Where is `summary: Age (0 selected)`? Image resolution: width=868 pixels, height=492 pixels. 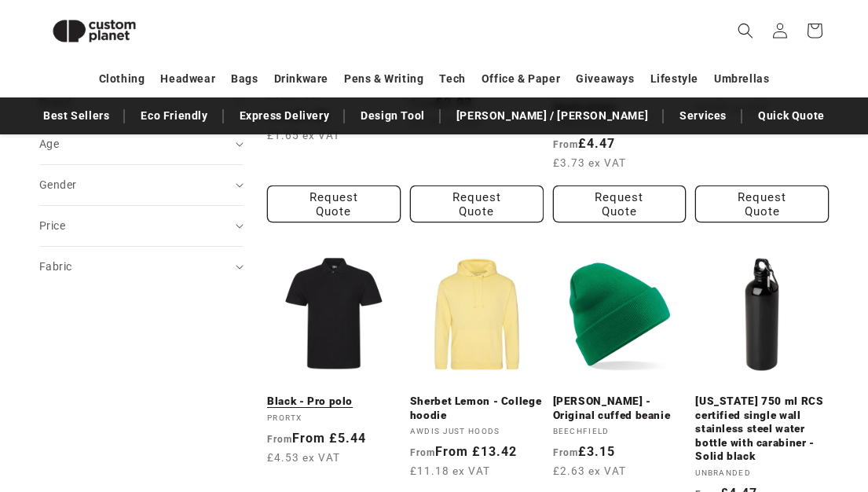
summary: Age (0 selected) is located at coordinates (141, 144).